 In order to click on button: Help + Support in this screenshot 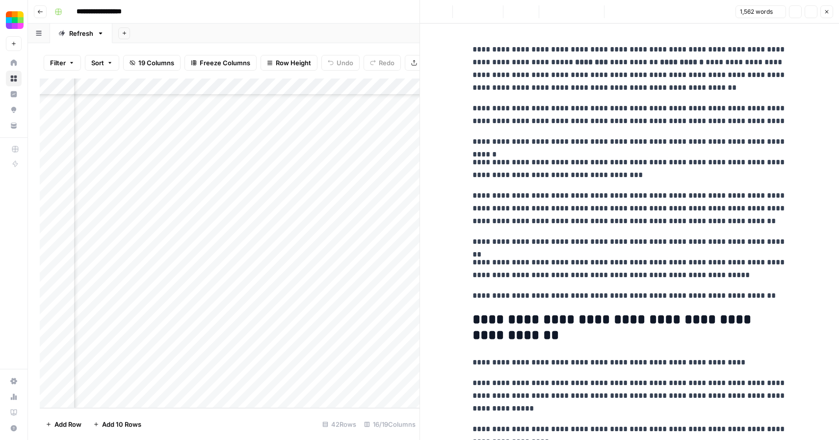, I will do `click(14, 428)`.